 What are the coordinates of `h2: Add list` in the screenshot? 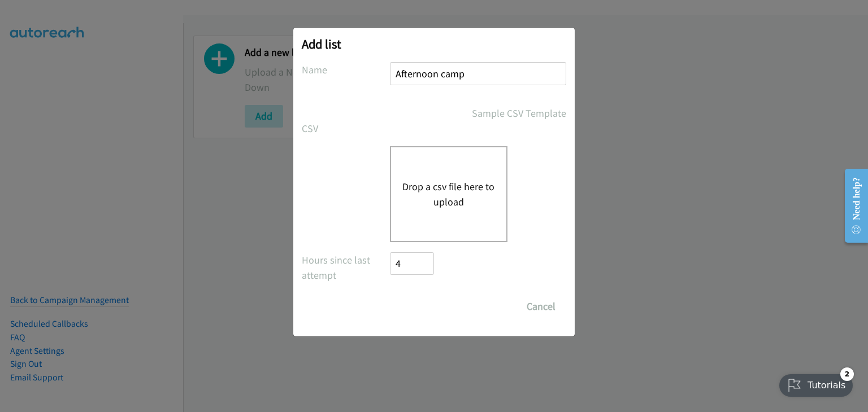 It's located at (434, 44).